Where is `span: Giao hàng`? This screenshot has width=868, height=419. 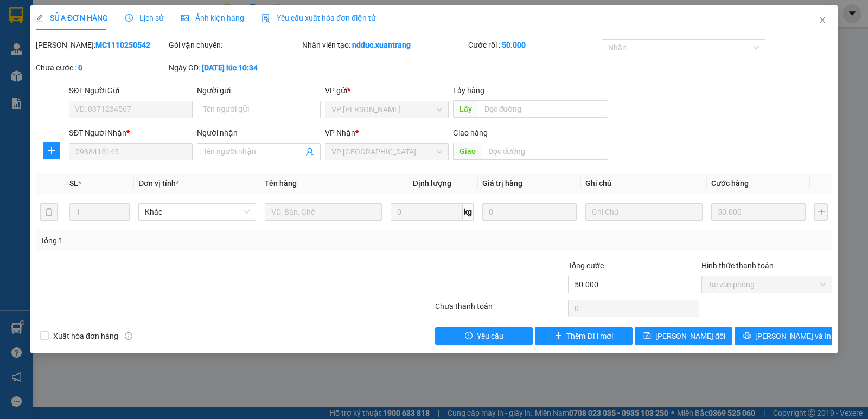
span: Giao hàng is located at coordinates (471, 133).